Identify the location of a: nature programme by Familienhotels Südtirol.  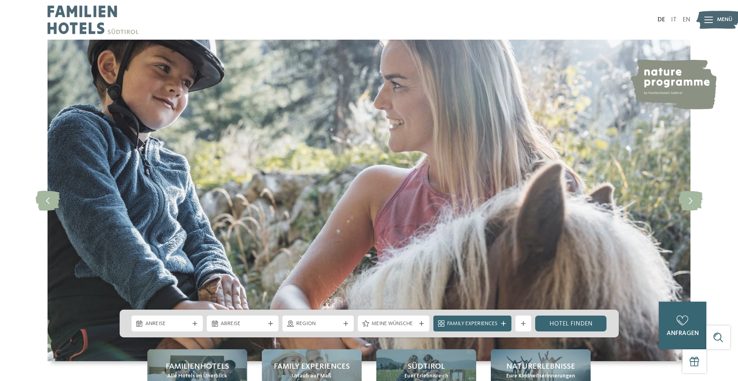
(673, 84).